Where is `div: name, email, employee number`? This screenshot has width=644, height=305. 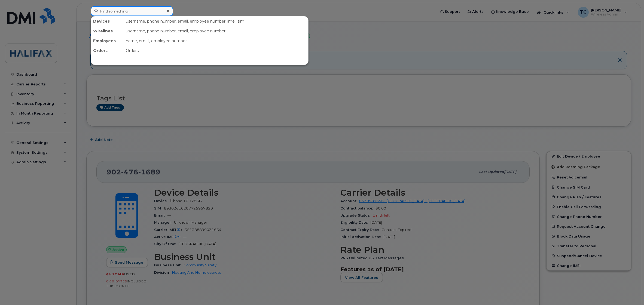
div: name, email, employee number is located at coordinates (216, 41).